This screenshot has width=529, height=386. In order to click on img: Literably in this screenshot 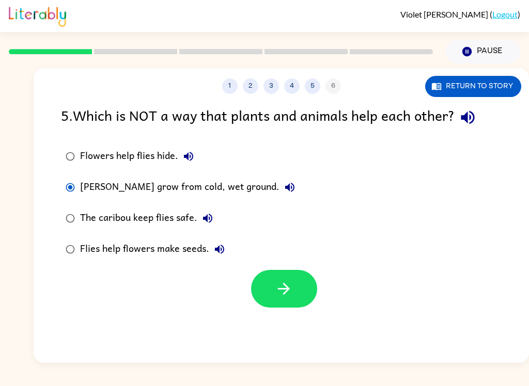, I will do `click(37, 15)`.